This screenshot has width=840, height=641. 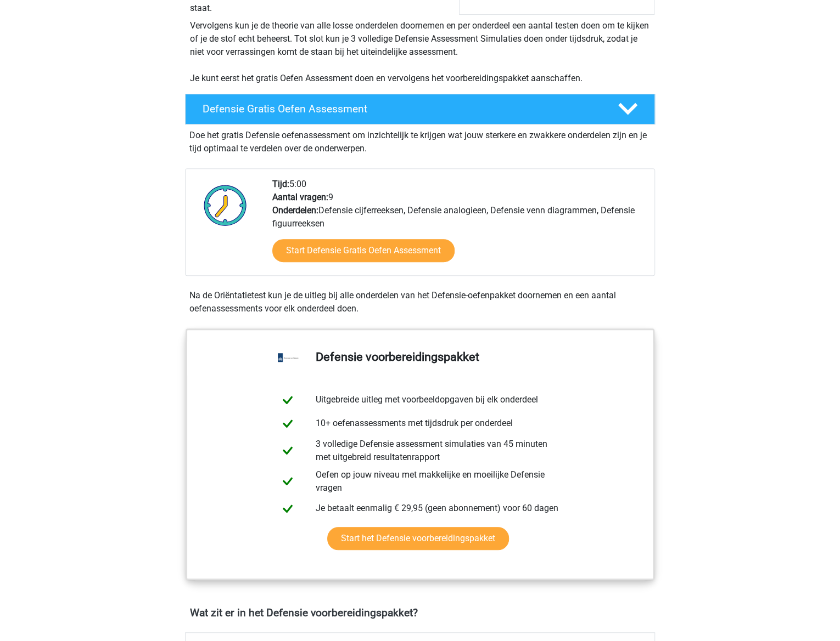 What do you see at coordinates (225, 205) in the screenshot?
I see `img: Klok` at bounding box center [225, 205].